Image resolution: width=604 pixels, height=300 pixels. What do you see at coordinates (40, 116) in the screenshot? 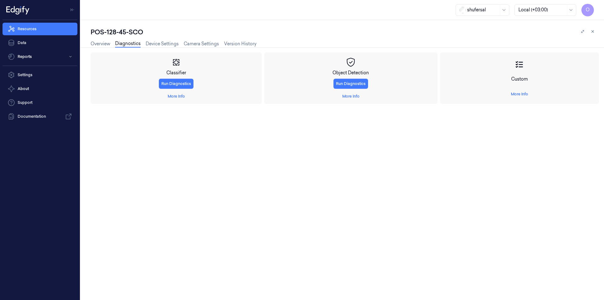
I see `a: Documentation` at bounding box center [40, 116].